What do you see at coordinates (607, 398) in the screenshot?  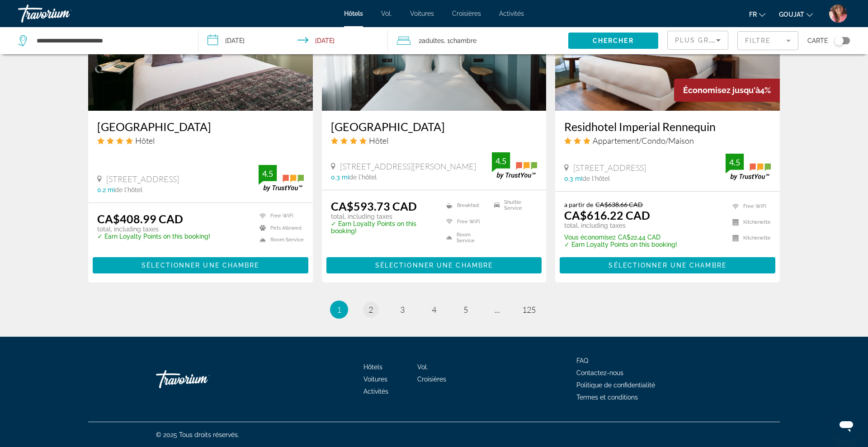 I see `a: Termes et conditions` at bounding box center [607, 398].